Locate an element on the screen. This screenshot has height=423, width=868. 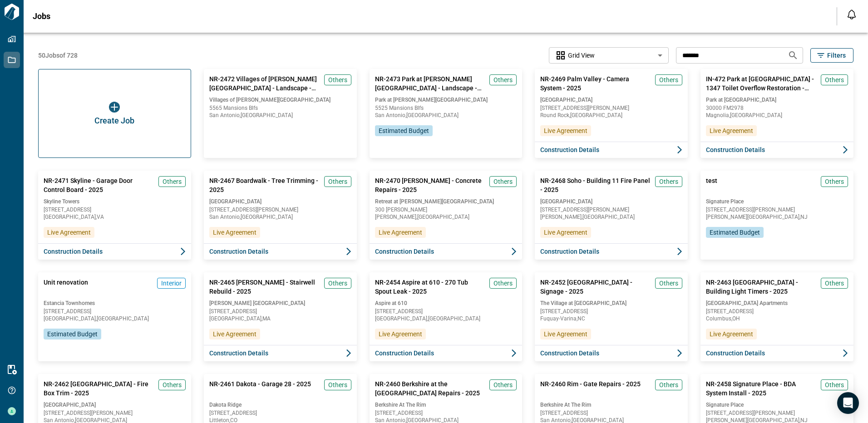
span: NR-2458 Signature Place - BDA System Install - 2025 is located at coordinates (761, 388).